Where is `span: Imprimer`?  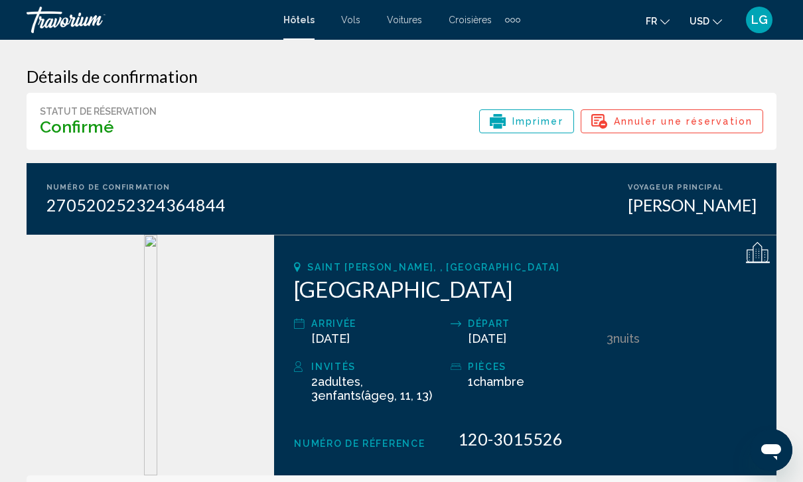 span: Imprimer is located at coordinates (538, 121).